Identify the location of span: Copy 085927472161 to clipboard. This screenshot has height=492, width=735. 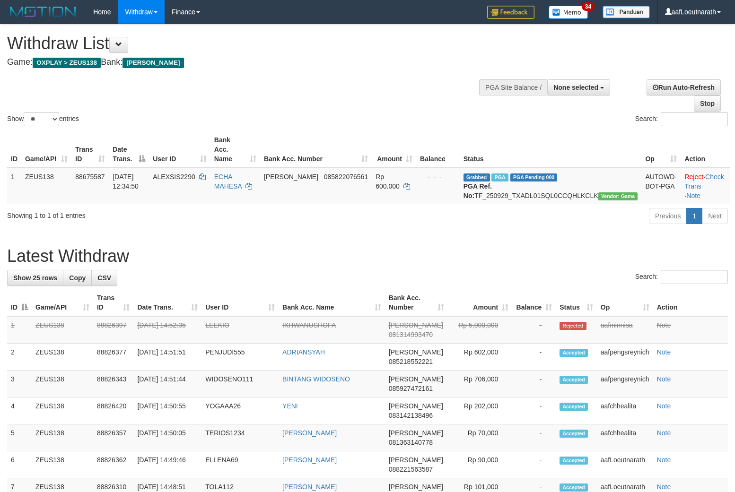
(410, 389).